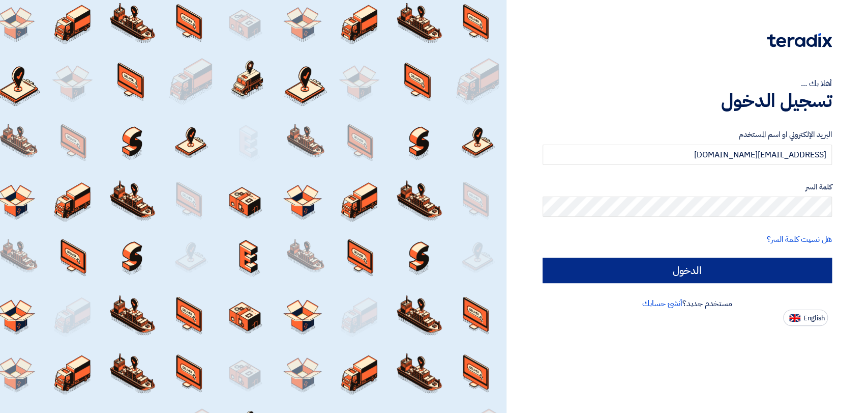 The width and height of the screenshot is (868, 413). I want to click on label: كلمة السر, so click(687, 187).